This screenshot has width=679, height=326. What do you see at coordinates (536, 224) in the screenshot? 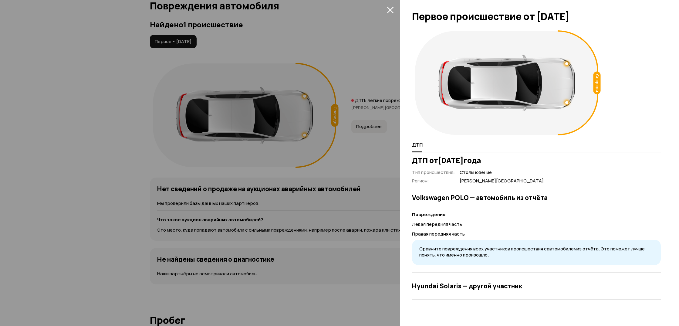
I see `p: Левая передняя часть` at bounding box center [536, 224].